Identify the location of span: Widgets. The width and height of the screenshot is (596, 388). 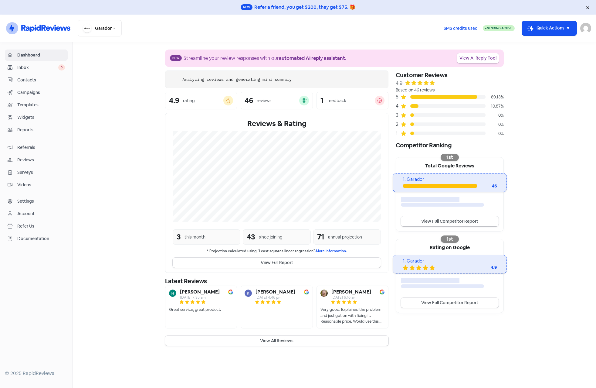
(41, 117).